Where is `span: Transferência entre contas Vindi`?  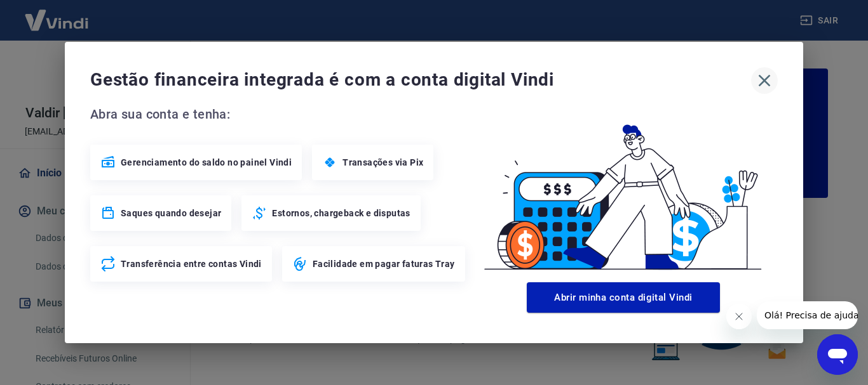
span: Transferência entre contas Vindi is located at coordinates (191, 264).